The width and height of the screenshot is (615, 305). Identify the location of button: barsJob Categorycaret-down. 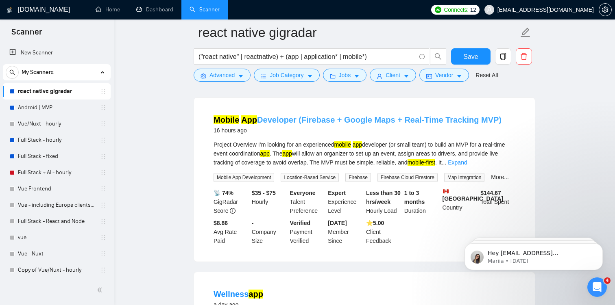
(286, 75).